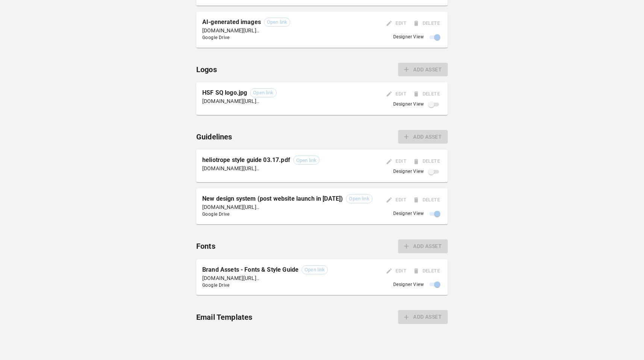 The height and width of the screenshot is (360, 644). I want to click on p: HSF SQ logo.jpg, so click(224, 93).